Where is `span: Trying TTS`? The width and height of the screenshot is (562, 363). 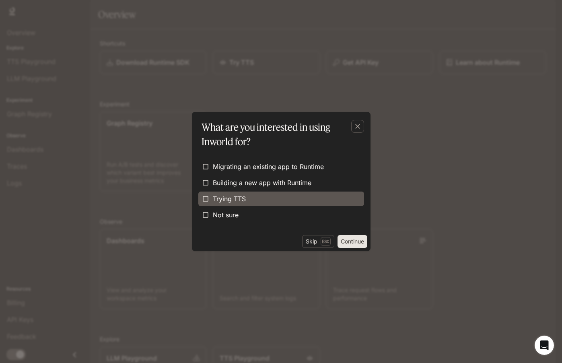
span: Trying TTS is located at coordinates (229, 199).